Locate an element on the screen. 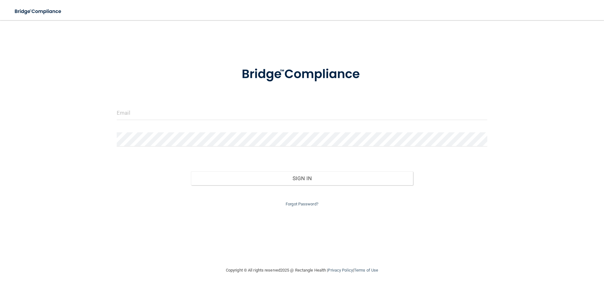 This screenshot has height=287, width=604. a: Terms of Use is located at coordinates (366, 270).